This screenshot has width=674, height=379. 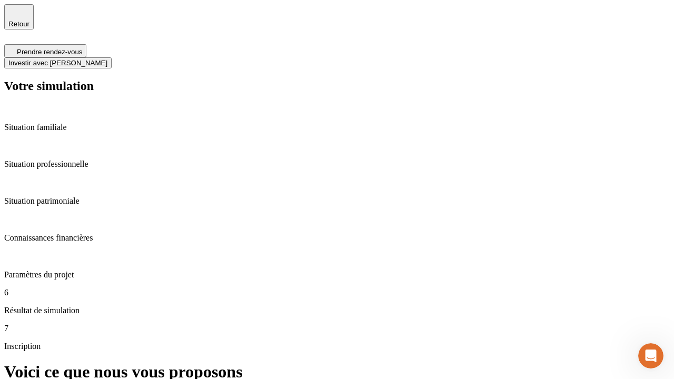 I want to click on p: Situation patrimoniale, so click(x=337, y=201).